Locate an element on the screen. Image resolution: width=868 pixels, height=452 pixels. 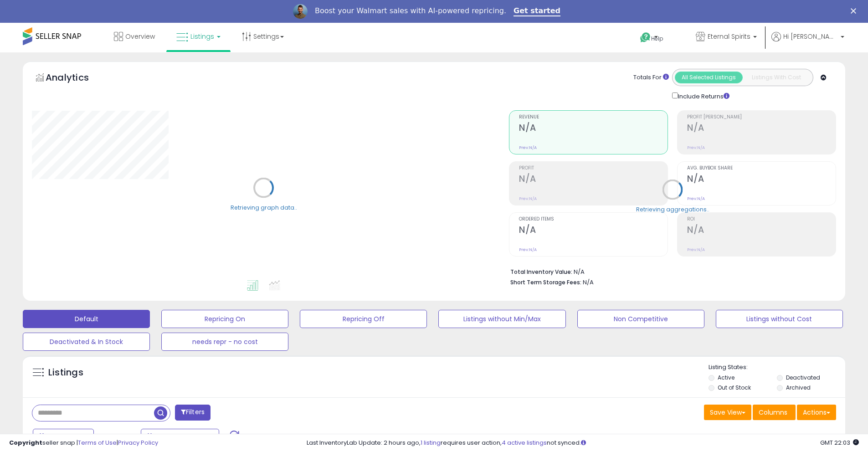
span: Compared to: is located at coordinates (116, 437).